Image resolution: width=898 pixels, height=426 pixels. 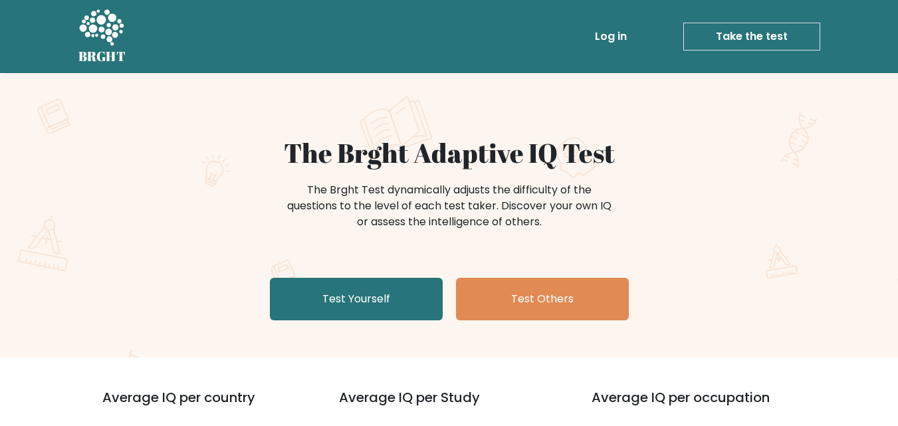 I want to click on a: Test Others, so click(x=542, y=299).